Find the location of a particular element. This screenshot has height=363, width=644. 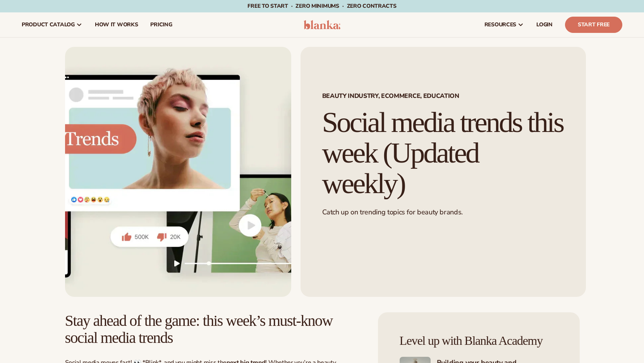

h4: Level up with Blanka Academy is located at coordinates (479, 340).